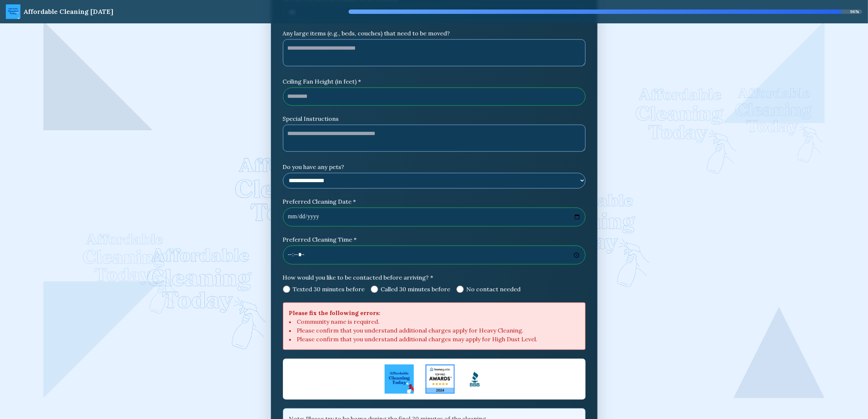 This screenshot has height=419, width=868. I want to click on span: Texted 30 minutes before, so click(329, 289).